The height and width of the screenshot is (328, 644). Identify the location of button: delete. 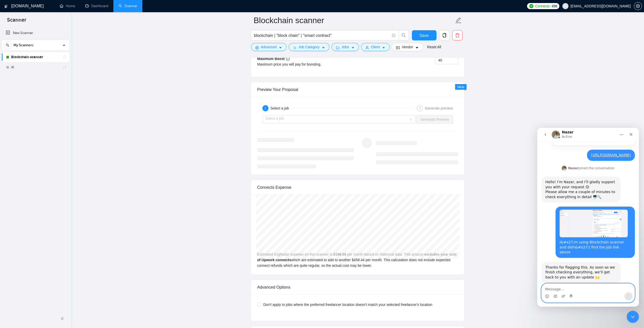
(457, 35).